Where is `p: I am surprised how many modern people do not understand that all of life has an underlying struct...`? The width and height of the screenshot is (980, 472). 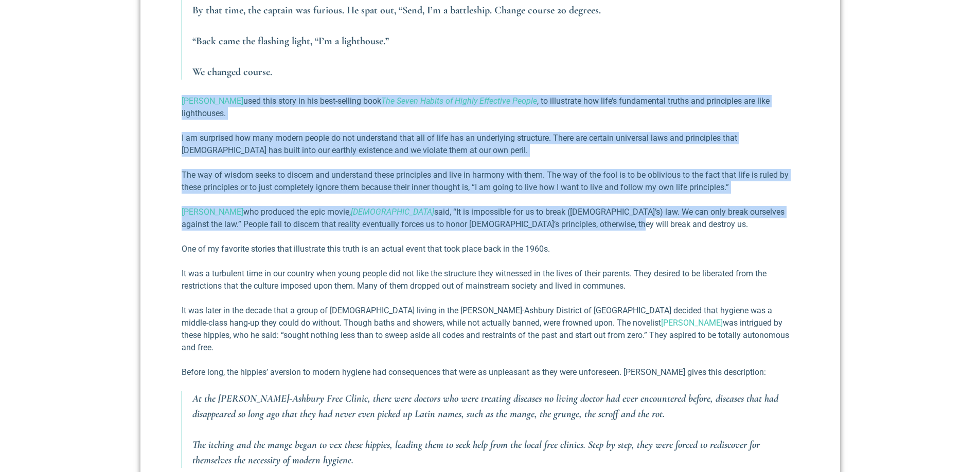
p: I am surprised how many modern people do not understand that all of life has an underlying struct... is located at coordinates (490, 144).